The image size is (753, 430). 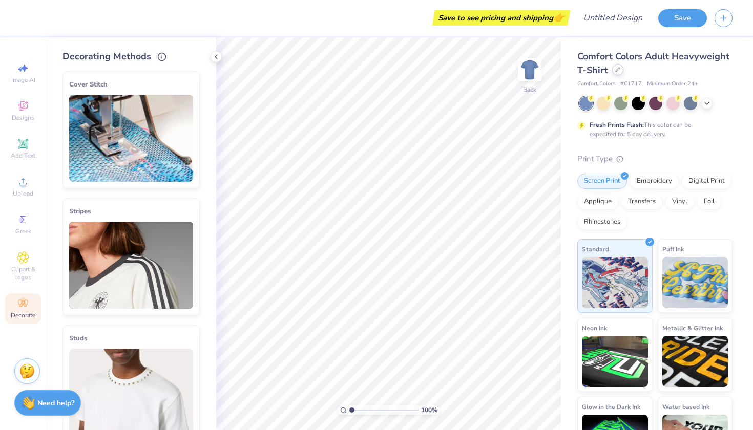 I want to click on div: Embroidery, so click(x=654, y=181).